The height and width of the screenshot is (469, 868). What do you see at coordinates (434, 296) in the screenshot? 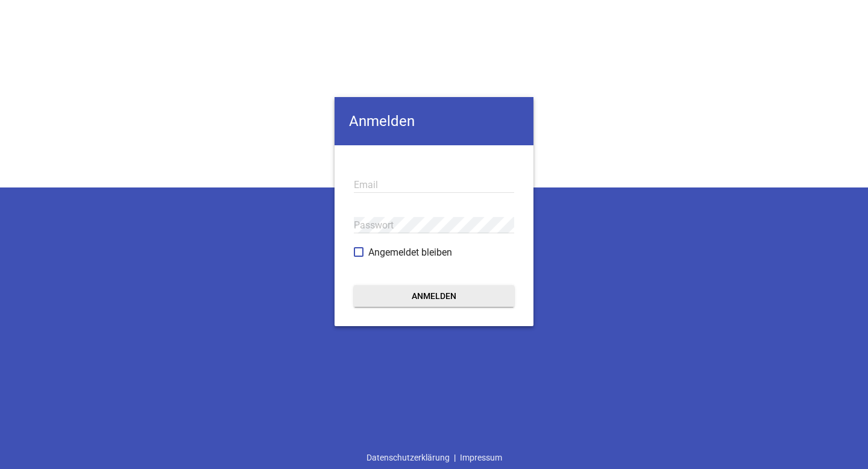
I see `button: Anmelden` at bounding box center [434, 296].